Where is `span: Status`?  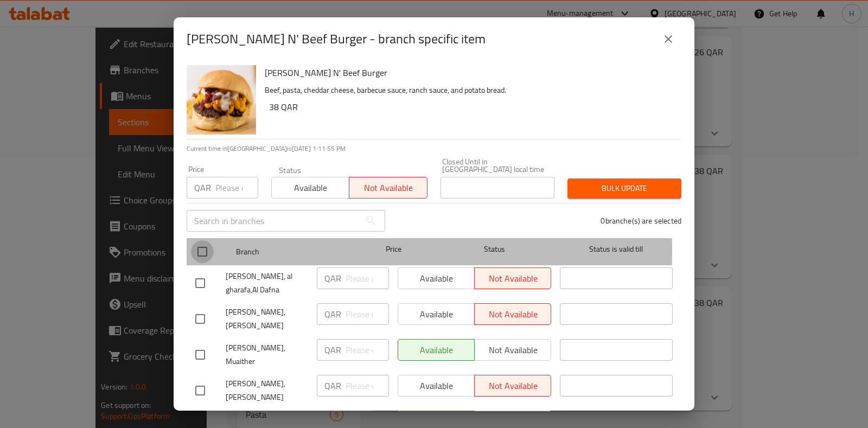 span: Status is located at coordinates (495, 249).